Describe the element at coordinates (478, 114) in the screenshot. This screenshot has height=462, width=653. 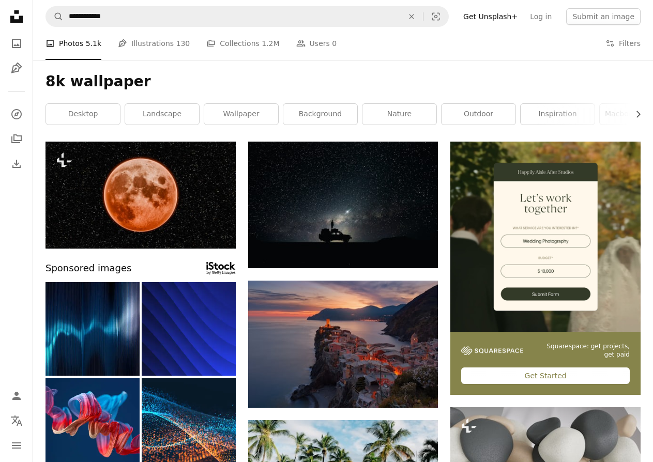
I see `a: outdoor` at that location.